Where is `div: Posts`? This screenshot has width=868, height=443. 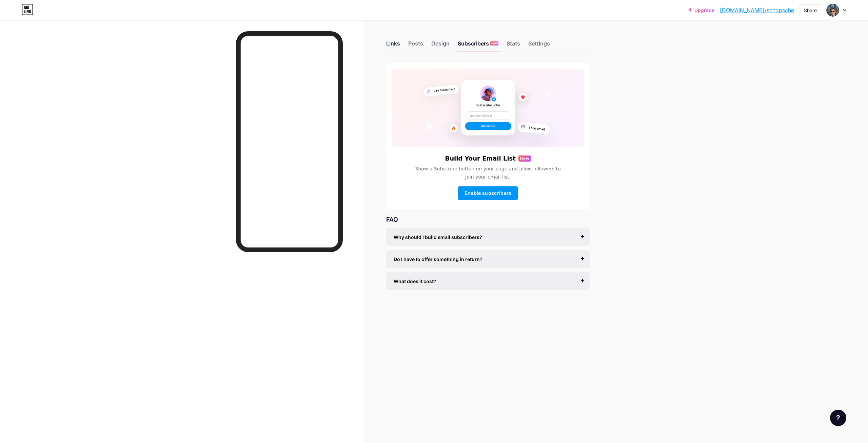 div: Posts is located at coordinates (416, 46).